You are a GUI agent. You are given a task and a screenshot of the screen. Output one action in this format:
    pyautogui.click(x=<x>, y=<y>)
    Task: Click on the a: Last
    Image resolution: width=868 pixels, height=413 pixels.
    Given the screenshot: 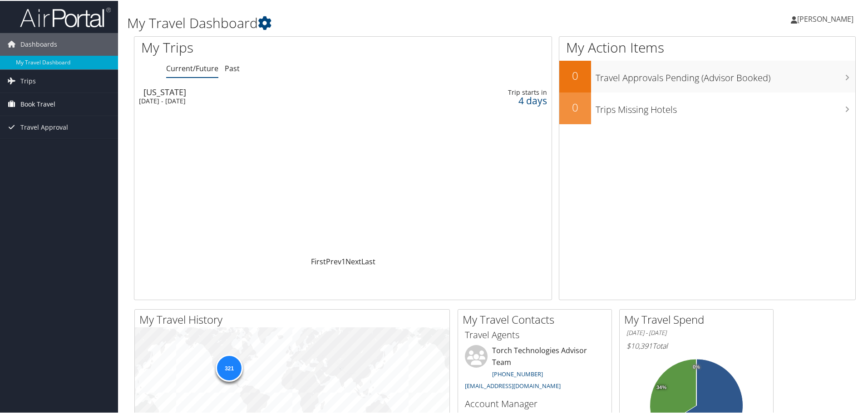 What is the action you would take?
    pyautogui.click(x=368, y=260)
    